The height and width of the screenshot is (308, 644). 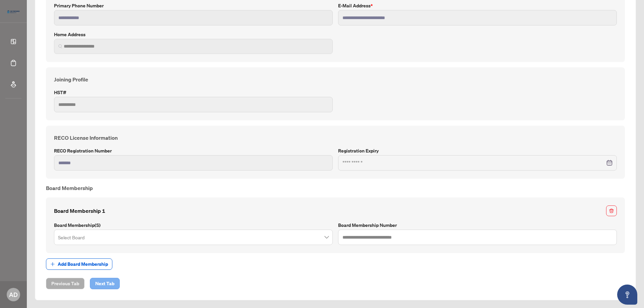 What do you see at coordinates (14, 294) in the screenshot?
I see `span: AD` at bounding box center [14, 294].